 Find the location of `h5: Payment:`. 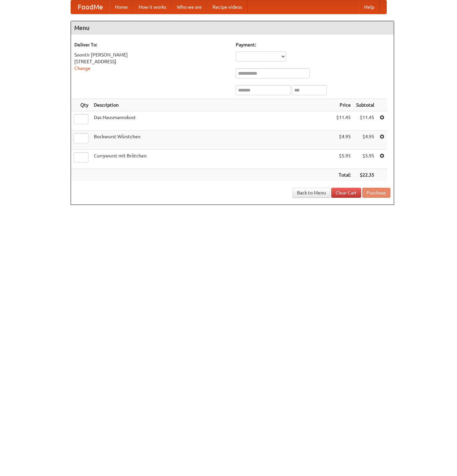

h5: Payment: is located at coordinates (313, 44).